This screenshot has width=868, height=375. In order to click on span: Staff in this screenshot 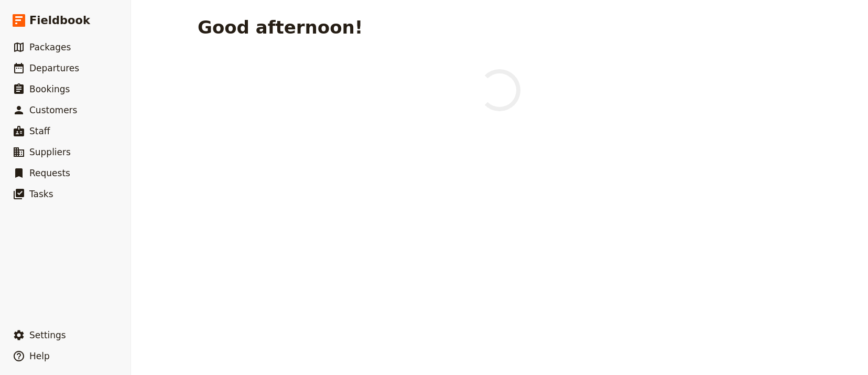, I will do `click(40, 131)`.